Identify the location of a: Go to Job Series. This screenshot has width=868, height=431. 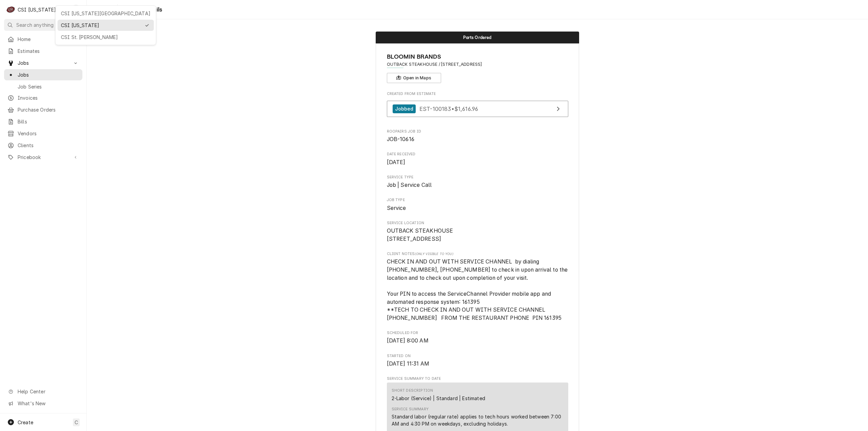
(43, 86).